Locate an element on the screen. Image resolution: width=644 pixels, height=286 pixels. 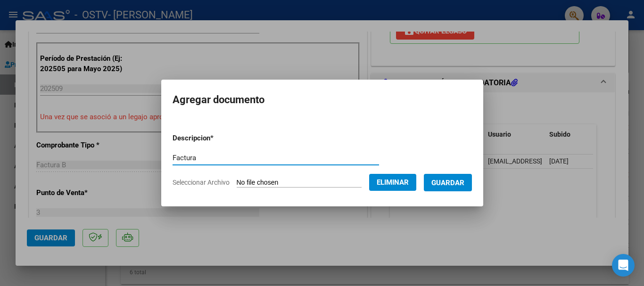
span: Seleccionar Archivo is located at coordinates (201, 183).